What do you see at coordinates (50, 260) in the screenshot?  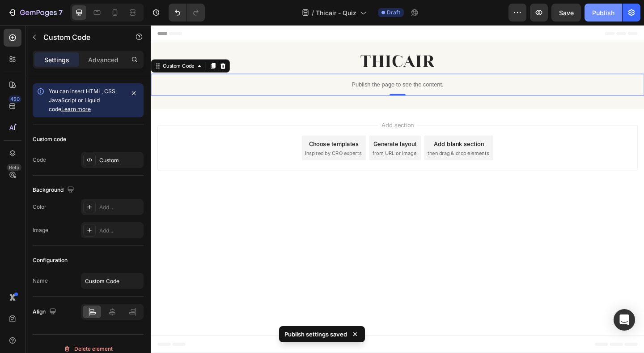 I see `div: Configuration` at bounding box center [50, 260].